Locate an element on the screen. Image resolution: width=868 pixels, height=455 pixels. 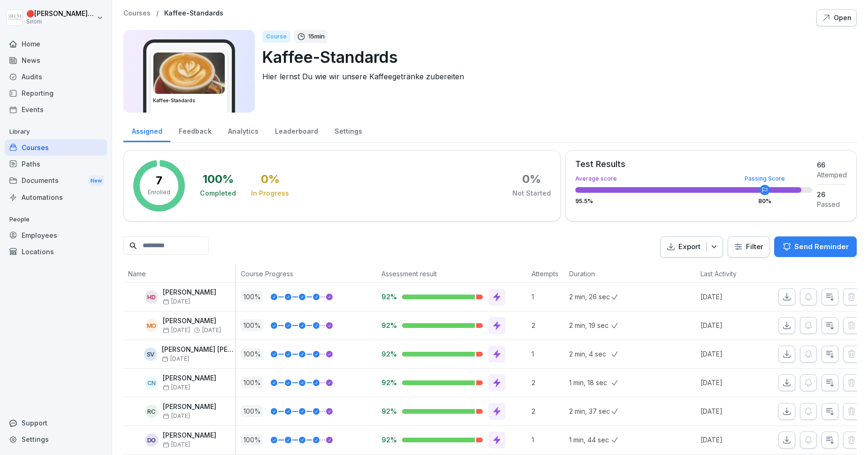
a: Automations is located at coordinates (56, 197).